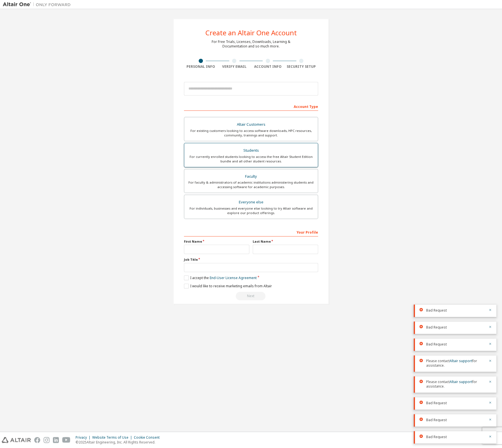 This screenshot has width=502, height=448. I want to click on div: Create an Altair One Account, so click(251, 33).